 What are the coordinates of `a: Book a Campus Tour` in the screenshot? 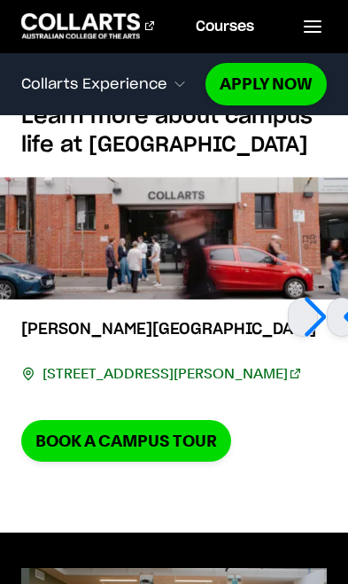 It's located at (126, 440).